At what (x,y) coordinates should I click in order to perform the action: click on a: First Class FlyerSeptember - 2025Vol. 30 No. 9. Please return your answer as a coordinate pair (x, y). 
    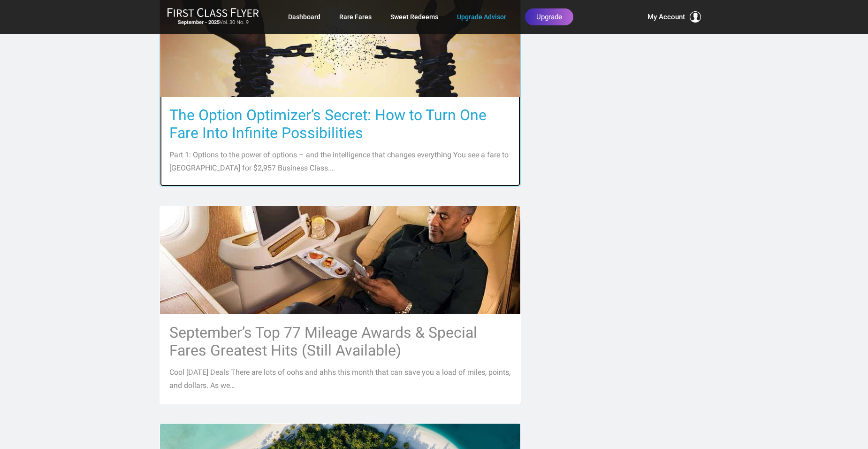
    Looking at the image, I should click on (213, 17).